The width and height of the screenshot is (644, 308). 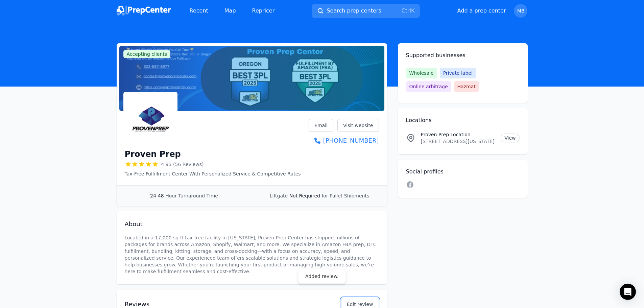 I want to click on span: Online arbitrage, so click(x=429, y=87).